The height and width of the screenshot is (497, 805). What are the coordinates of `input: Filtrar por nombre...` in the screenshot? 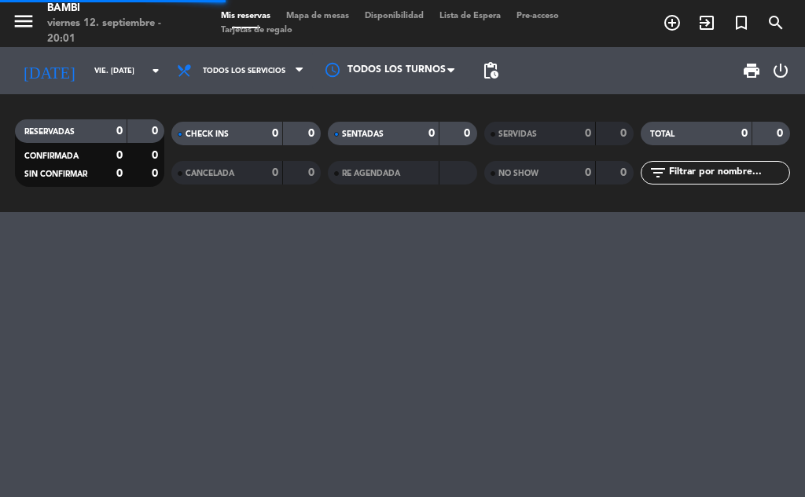 It's located at (728, 173).